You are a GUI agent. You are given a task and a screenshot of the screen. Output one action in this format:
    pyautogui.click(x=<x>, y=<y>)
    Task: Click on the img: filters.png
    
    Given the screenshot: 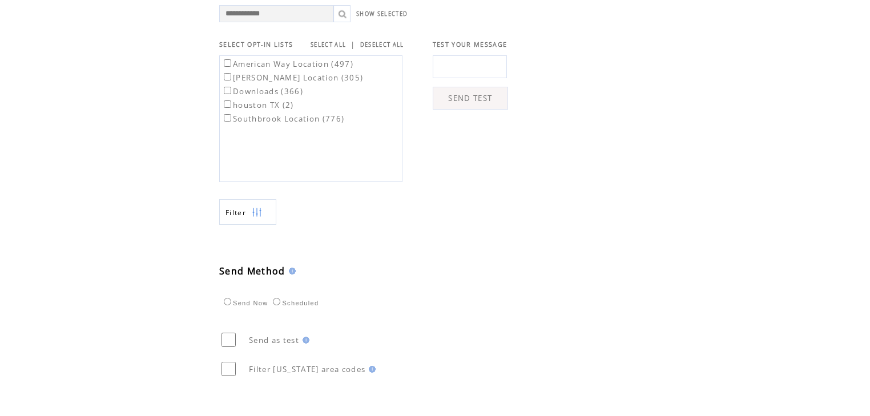 What is the action you would take?
    pyautogui.click(x=257, y=212)
    